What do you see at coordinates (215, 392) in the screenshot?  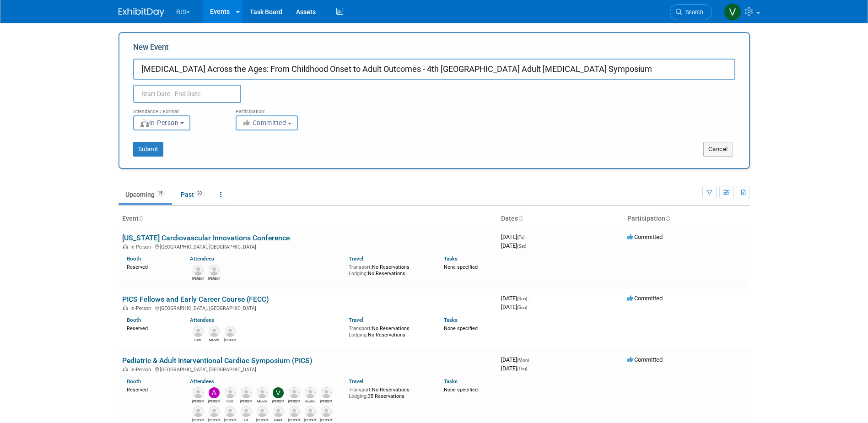 I see `img: Audra Fidelibus` at bounding box center [215, 392].